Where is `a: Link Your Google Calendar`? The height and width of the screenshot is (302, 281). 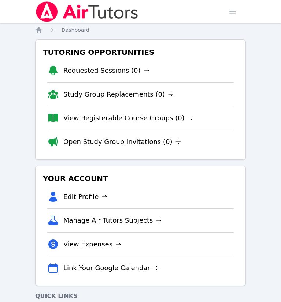 a: Link Your Google Calendar is located at coordinates (111, 268).